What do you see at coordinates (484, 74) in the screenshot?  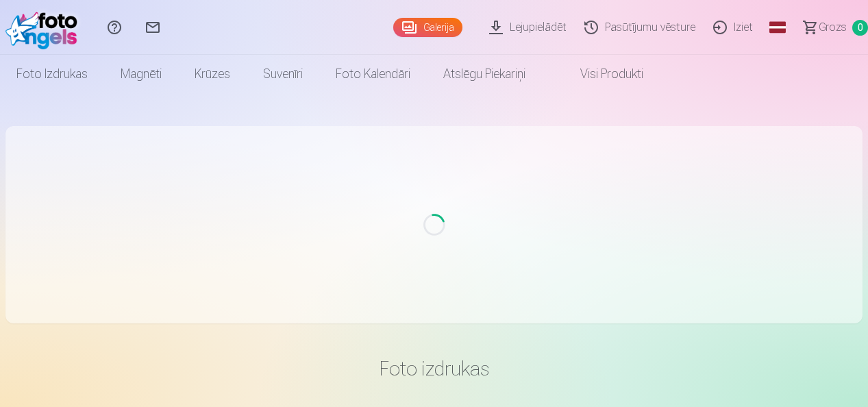 I see `a: Atslēgu piekariņi` at bounding box center [484, 74].